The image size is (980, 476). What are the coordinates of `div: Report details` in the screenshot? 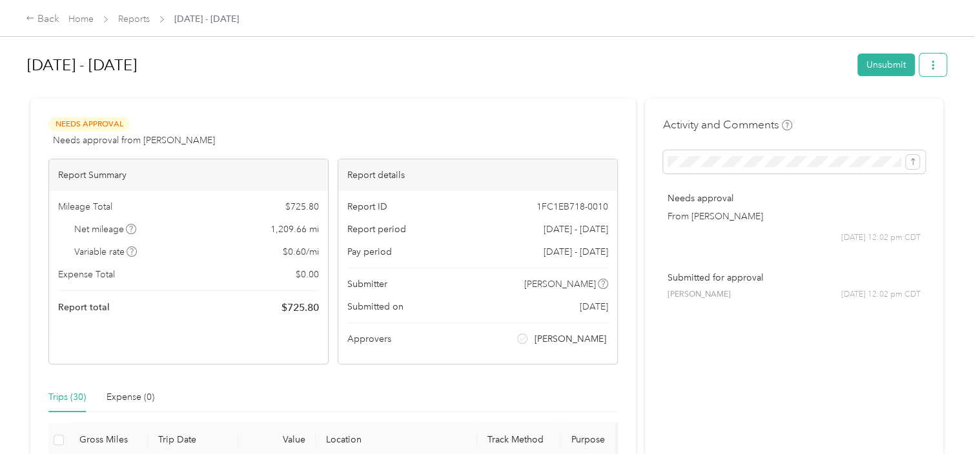 It's located at (478, 175).